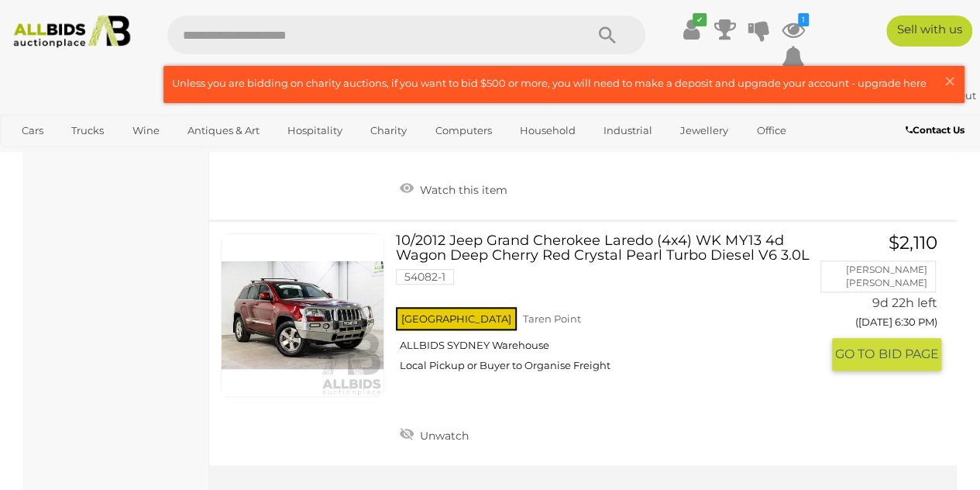 The height and width of the screenshot is (490, 980). I want to click on a: Hospitality, so click(314, 130).